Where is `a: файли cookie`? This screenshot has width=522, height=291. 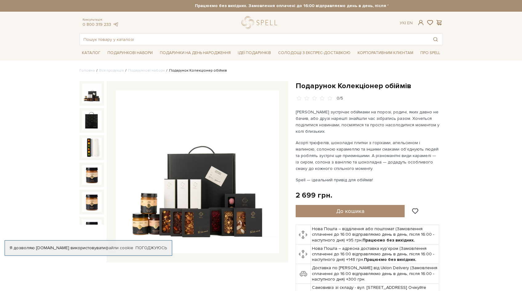
a: файли cookie is located at coordinates (119, 248).